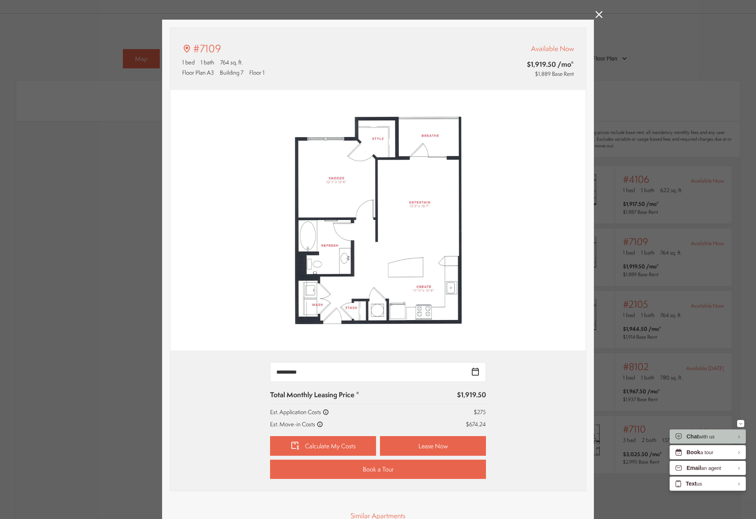  I want to click on span: 1 bath, so click(207, 62).